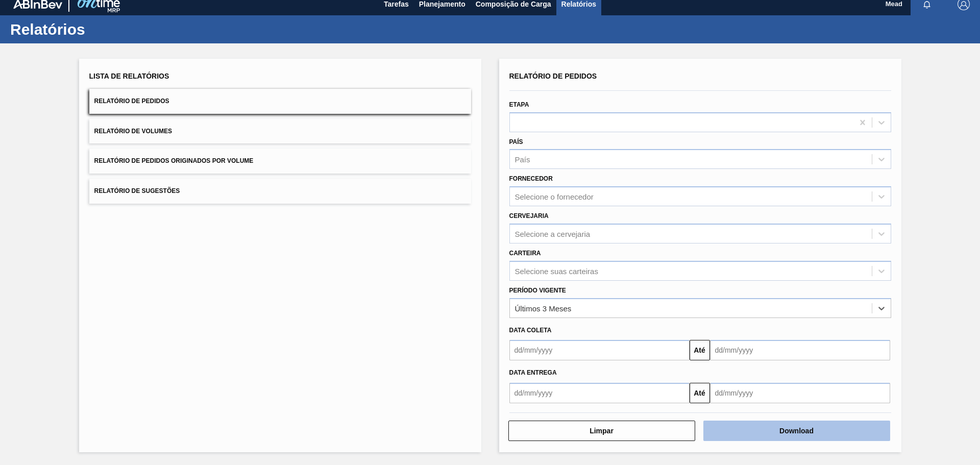  Describe the element at coordinates (556, 271) in the screenshot. I see `div: Selecione suas carteiras` at that location.